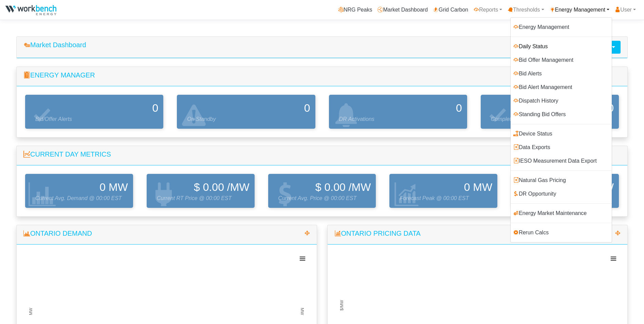  I want to click on a: Data Exports, so click(561, 147).